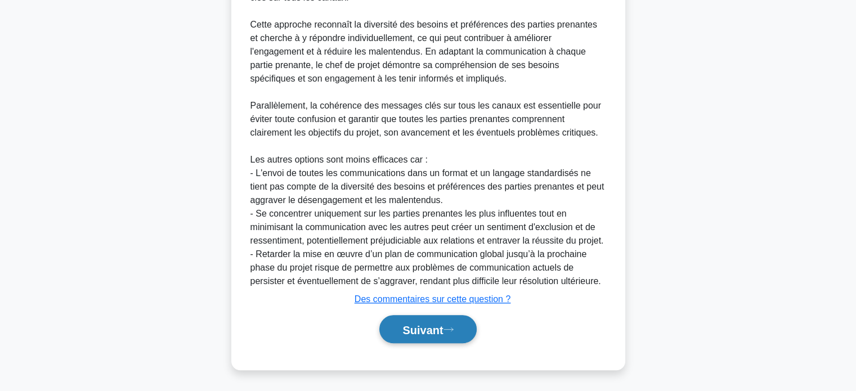 This screenshot has width=856, height=391. What do you see at coordinates (432, 299) in the screenshot?
I see `a: Des commentaires sur cette question ?` at bounding box center [432, 299].